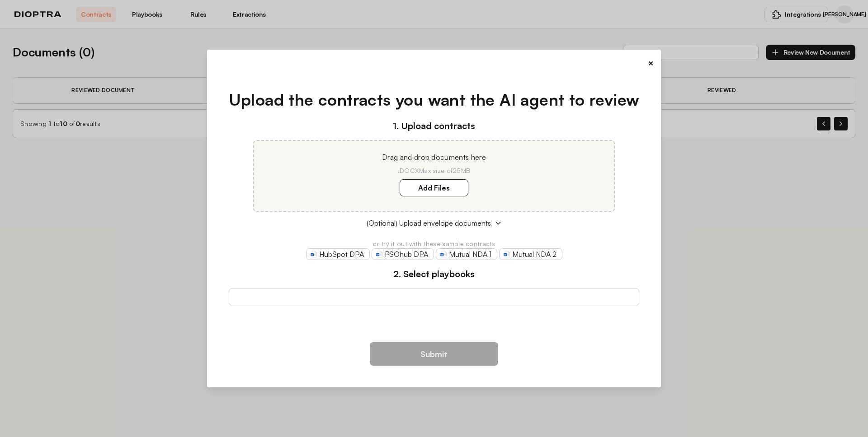  What do you see at coordinates (434, 274) in the screenshot?
I see `h3: 2. Select playbooks` at bounding box center [434, 274].